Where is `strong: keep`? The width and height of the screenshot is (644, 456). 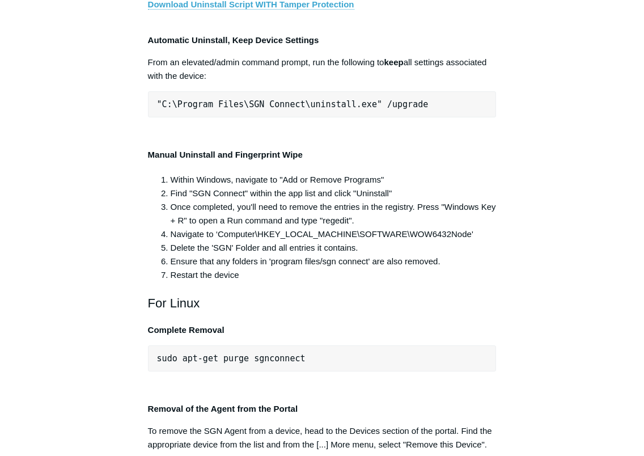 strong: keep is located at coordinates (394, 62).